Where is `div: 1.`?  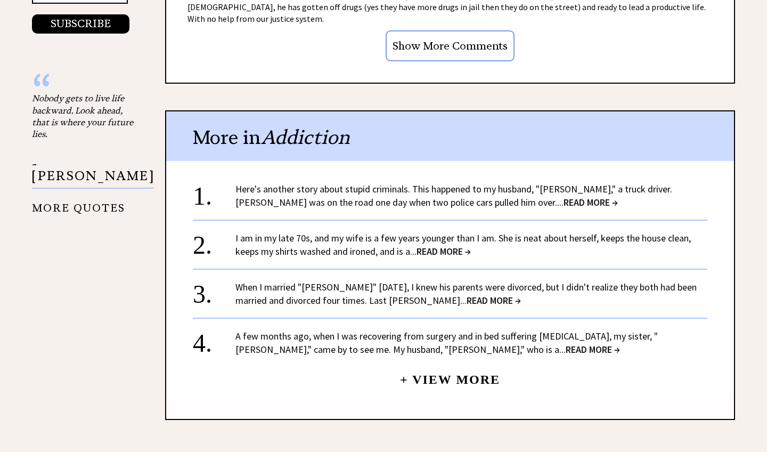 div: 1. is located at coordinates (214, 192).